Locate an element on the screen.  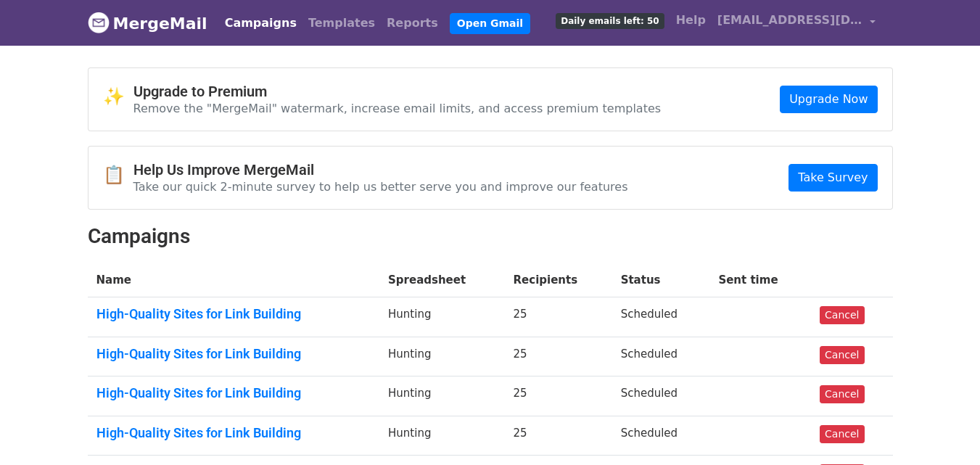
a: MergeMail is located at coordinates (148, 24).